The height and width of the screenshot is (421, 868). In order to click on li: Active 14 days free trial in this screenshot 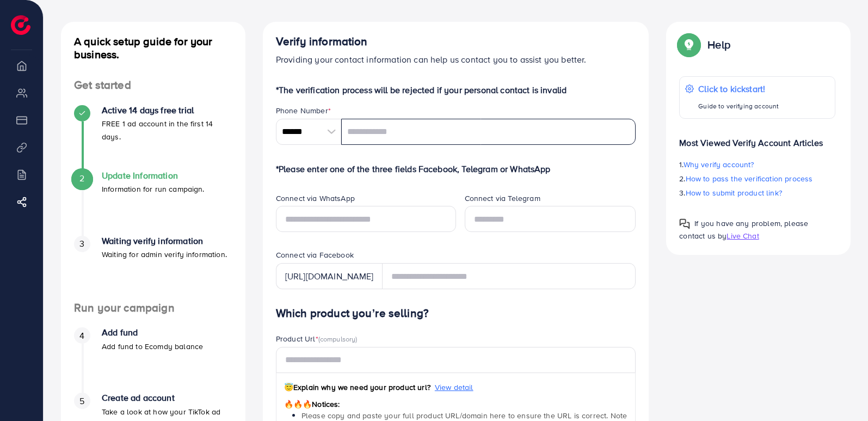, I will do `click(153, 138)`.